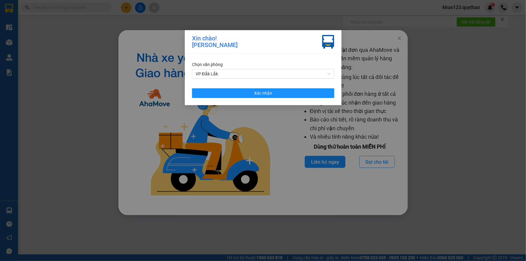 This screenshot has width=526, height=261. Describe the element at coordinates (263, 65) in the screenshot. I see `div: Chọn văn phòng` at that location.